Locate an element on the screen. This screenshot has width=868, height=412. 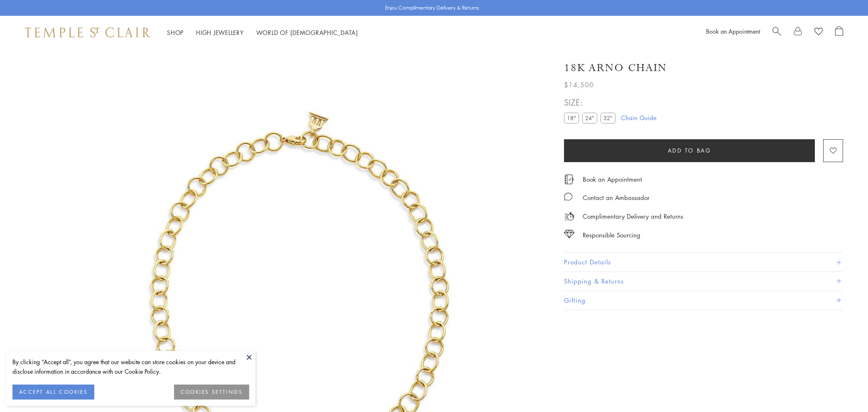
span: $14,500 is located at coordinates (579, 85).